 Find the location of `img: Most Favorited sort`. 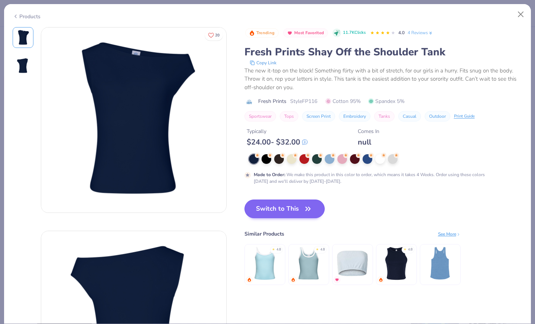

img: Most Favorited sort is located at coordinates (290, 33).